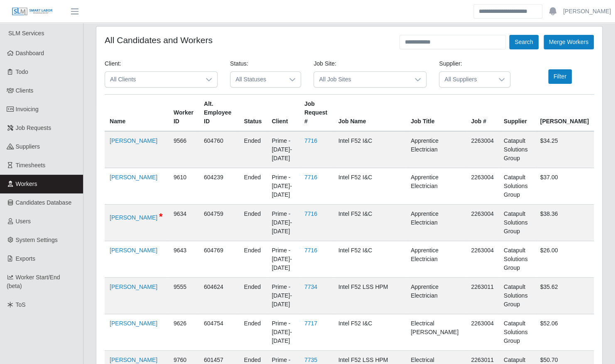  What do you see at coordinates (184, 113) in the screenshot?
I see `th: Worker ID` at bounding box center [184, 113].